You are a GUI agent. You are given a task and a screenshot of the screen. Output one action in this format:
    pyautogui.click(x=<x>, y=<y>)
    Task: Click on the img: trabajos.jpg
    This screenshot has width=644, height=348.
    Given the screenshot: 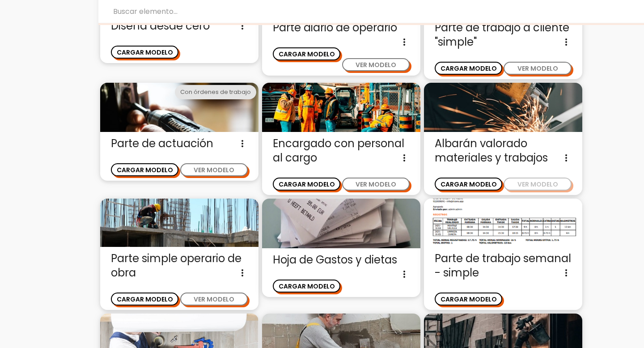 What is the action you would take?
    pyautogui.click(x=503, y=107)
    